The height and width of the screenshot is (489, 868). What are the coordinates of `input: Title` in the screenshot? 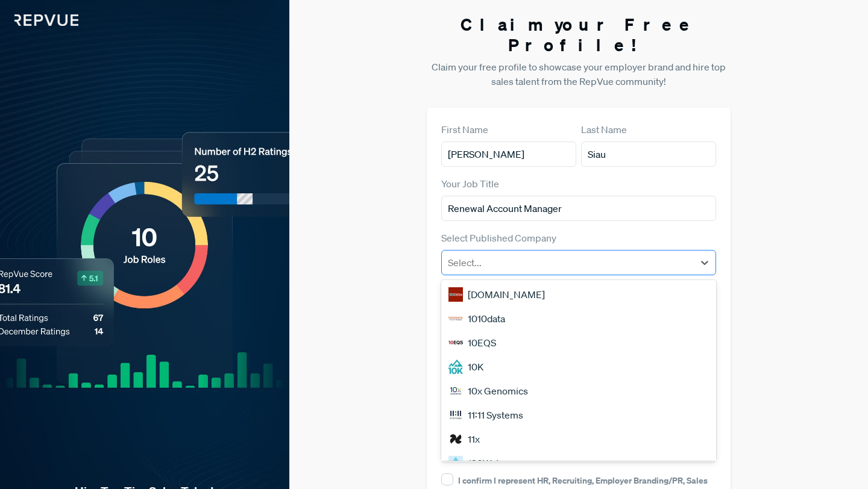 It's located at (579, 209).